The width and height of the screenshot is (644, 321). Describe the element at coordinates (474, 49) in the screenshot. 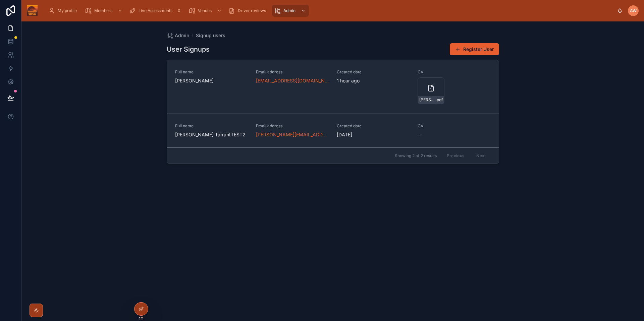

I see `button: Register User` at that location.